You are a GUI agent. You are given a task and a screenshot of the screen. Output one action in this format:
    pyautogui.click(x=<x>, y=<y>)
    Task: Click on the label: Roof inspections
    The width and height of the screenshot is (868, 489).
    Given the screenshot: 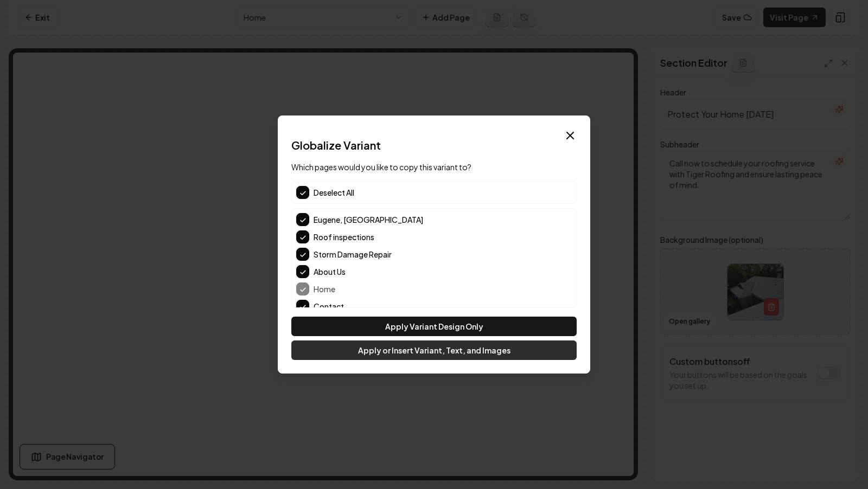 What is the action you would take?
    pyautogui.click(x=443, y=237)
    